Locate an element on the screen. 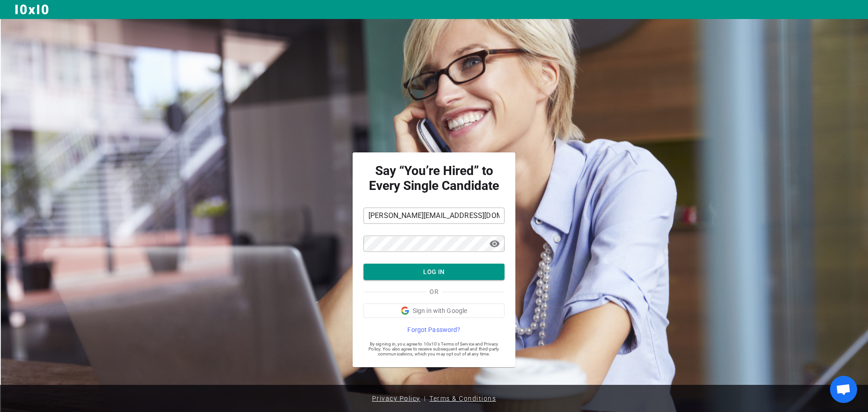  span: Forgot Password? is located at coordinates (434, 329).